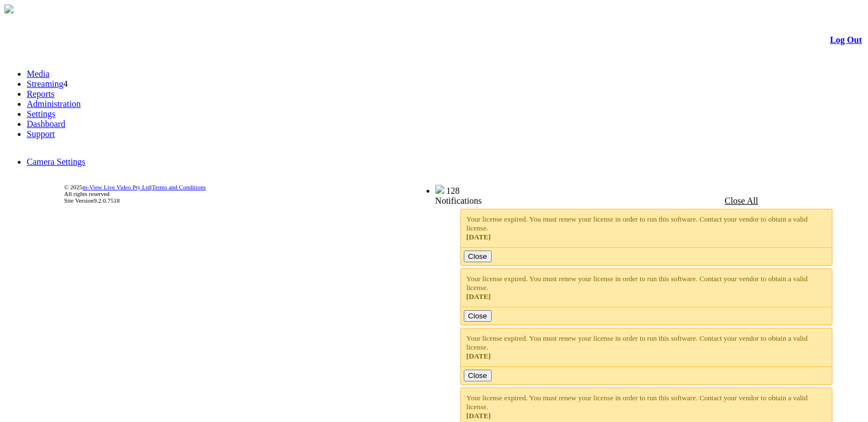  I want to click on a: Streaming, so click(45, 84).